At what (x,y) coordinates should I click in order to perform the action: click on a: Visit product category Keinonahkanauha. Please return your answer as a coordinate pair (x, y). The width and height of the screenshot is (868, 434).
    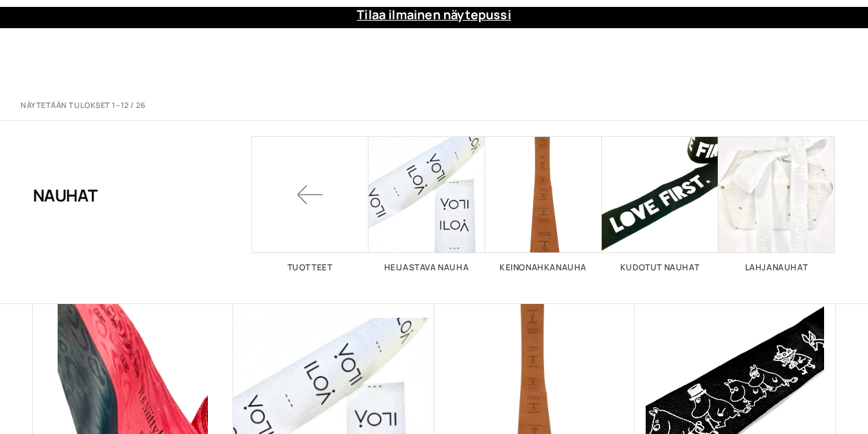
    Looking at the image, I should click on (544, 203).